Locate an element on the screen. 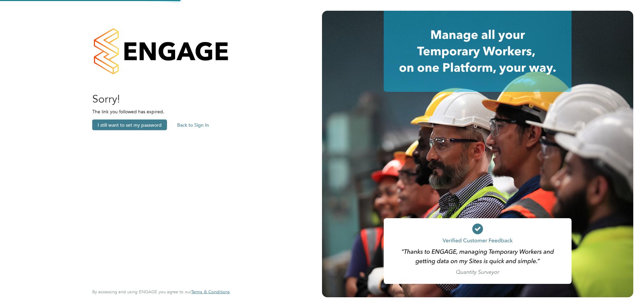  p: The link you followed has expired. is located at coordinates (158, 111).